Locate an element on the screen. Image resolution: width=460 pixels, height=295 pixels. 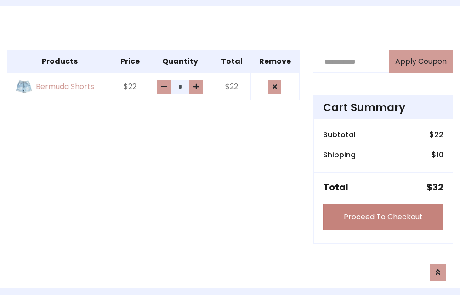
th: Remove is located at coordinates (275, 62).